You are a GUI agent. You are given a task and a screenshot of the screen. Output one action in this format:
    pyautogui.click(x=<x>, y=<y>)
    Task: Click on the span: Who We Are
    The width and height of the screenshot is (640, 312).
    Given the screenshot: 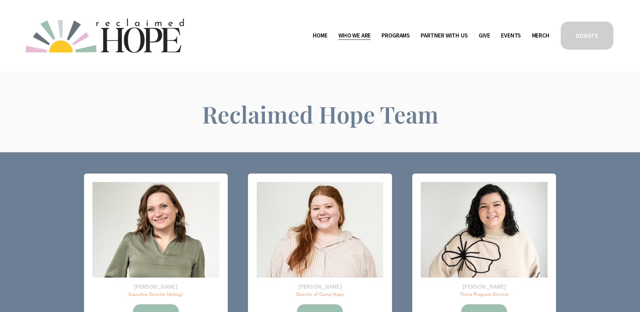 What is the action you would take?
    pyautogui.click(x=354, y=35)
    